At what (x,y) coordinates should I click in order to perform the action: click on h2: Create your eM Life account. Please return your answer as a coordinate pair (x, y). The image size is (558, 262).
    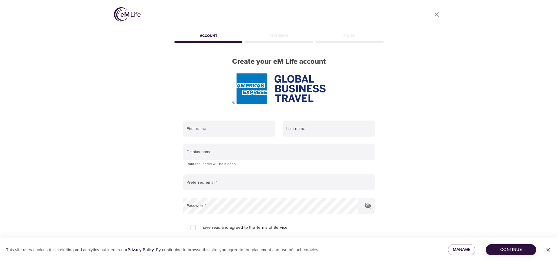
    Looking at the image, I should click on (279, 62).